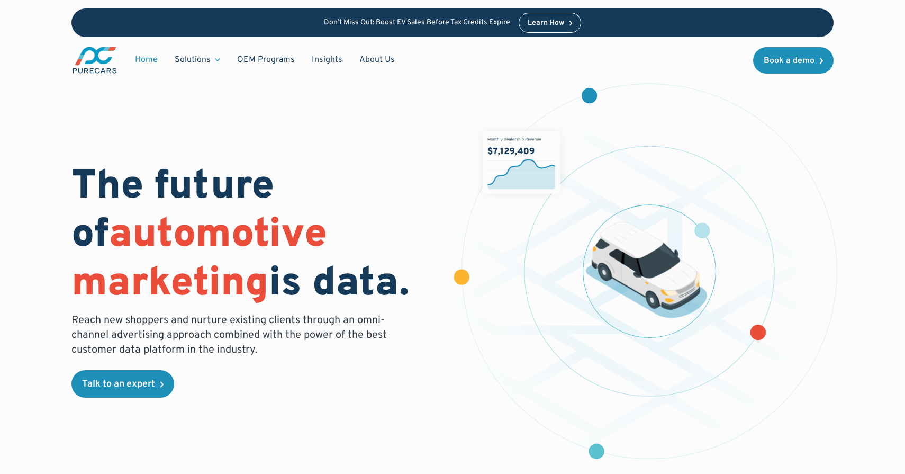 This screenshot has width=905, height=474. Describe the element at coordinates (146, 60) in the screenshot. I see `a: Home` at that location.